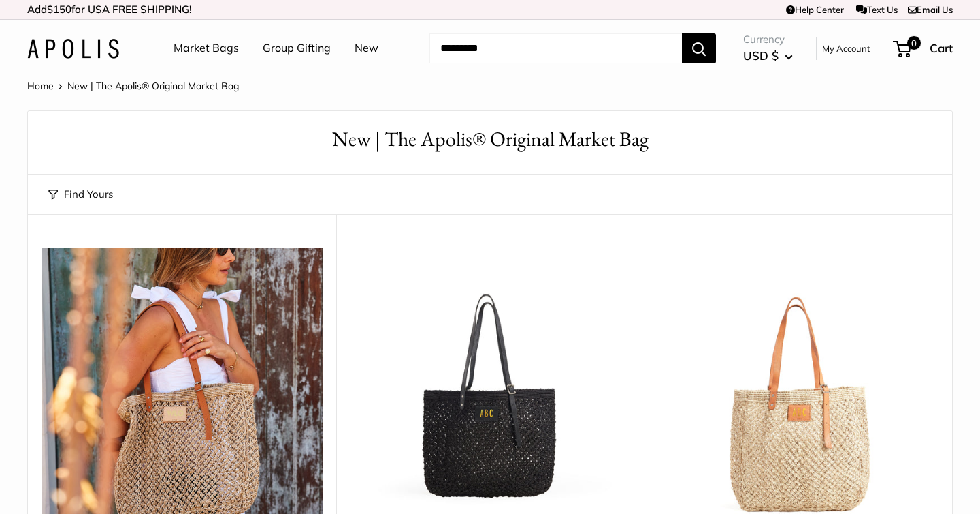  Describe the element at coordinates (914, 43) in the screenshot. I see `span: 0` at that location.